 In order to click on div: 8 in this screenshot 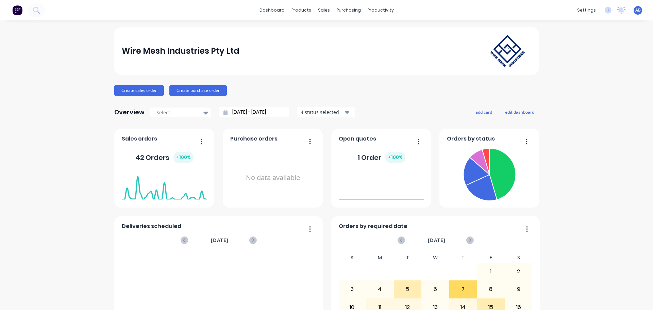, I will do `click(491, 289)`.